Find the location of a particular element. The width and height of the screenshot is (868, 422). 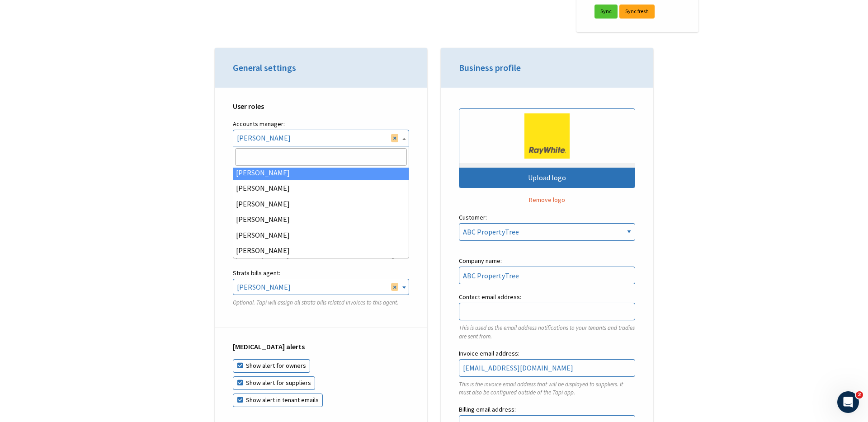

label: Customer: is located at coordinates (547, 230).